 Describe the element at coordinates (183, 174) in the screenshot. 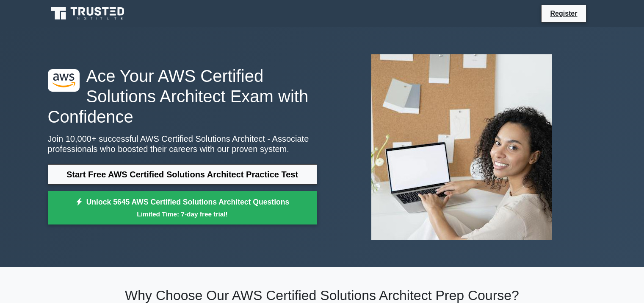

I see `a: Start Free AWS Certified Solutions Architect Practice Test` at that location.